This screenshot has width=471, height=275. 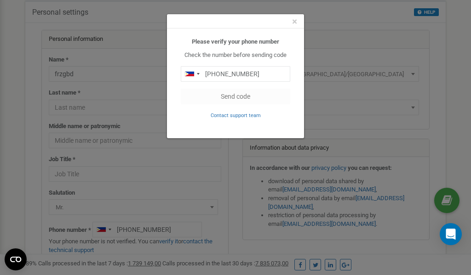 I want to click on small: Contact support team, so click(x=235, y=115).